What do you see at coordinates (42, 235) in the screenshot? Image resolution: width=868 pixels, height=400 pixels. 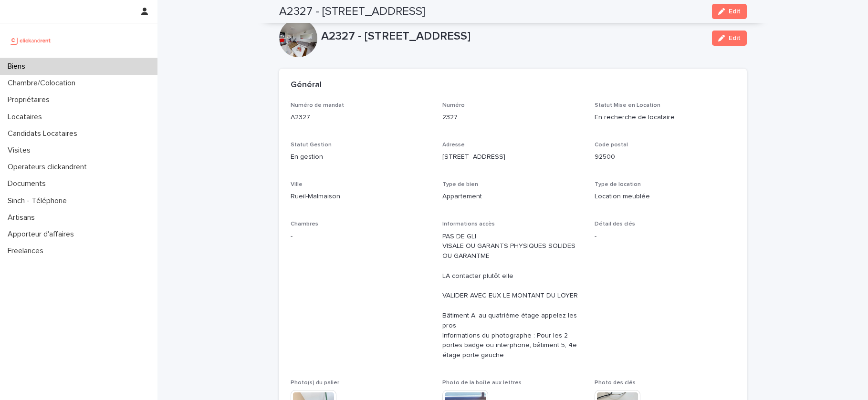 I see `p: Apporteur d'affaires` at bounding box center [42, 235].